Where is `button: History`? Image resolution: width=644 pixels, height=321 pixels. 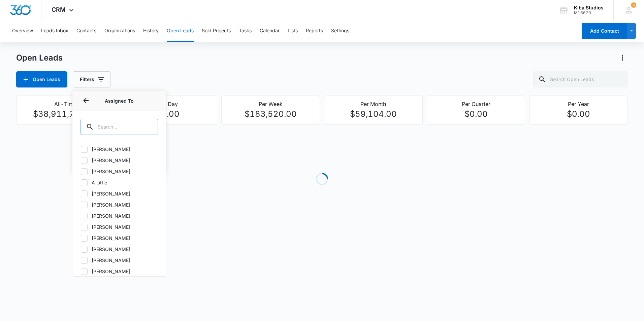 button: History is located at coordinates (151, 31).